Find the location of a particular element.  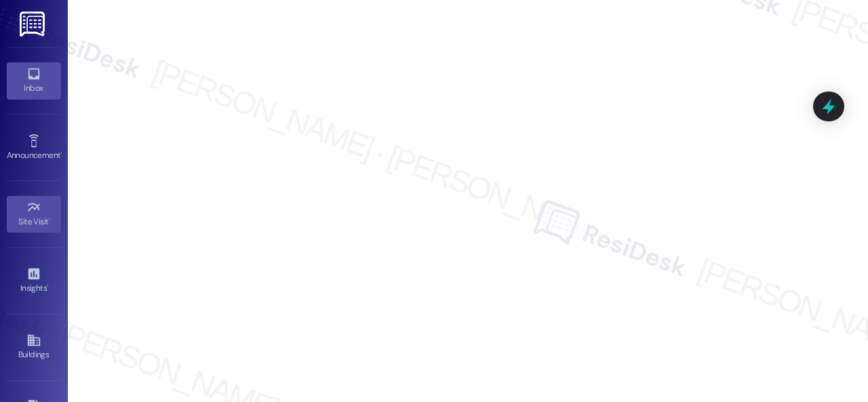

a: Insights • is located at coordinates (34, 281).